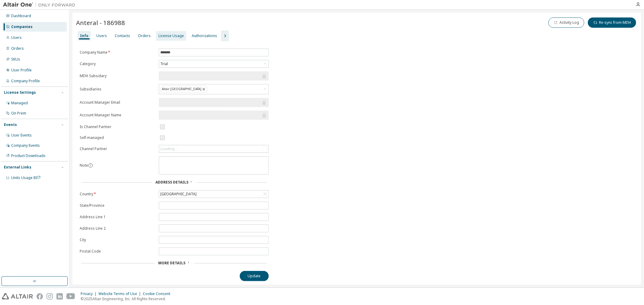  I want to click on label: Address Line 1, so click(117, 217).